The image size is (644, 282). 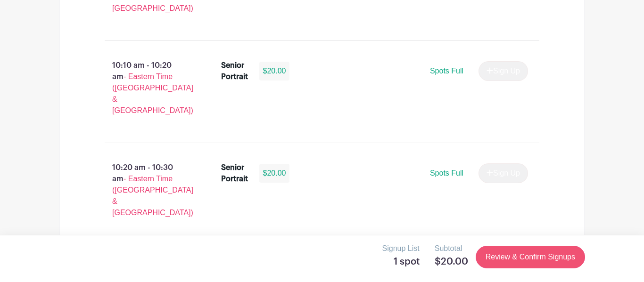 What do you see at coordinates (401, 249) in the screenshot?
I see `p: Signup List` at bounding box center [401, 249].